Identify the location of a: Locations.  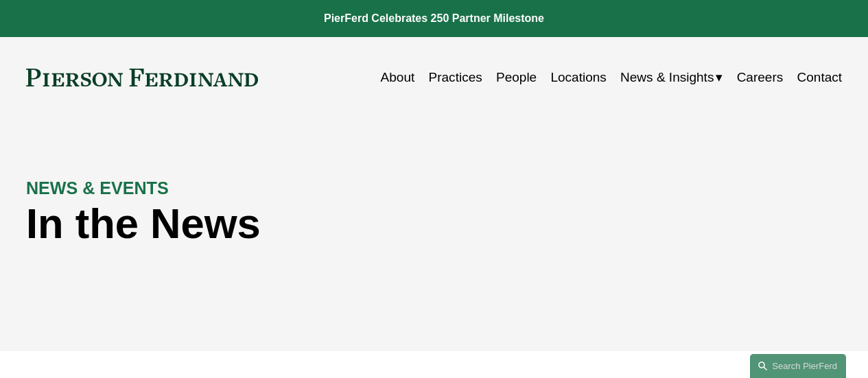
(578, 78).